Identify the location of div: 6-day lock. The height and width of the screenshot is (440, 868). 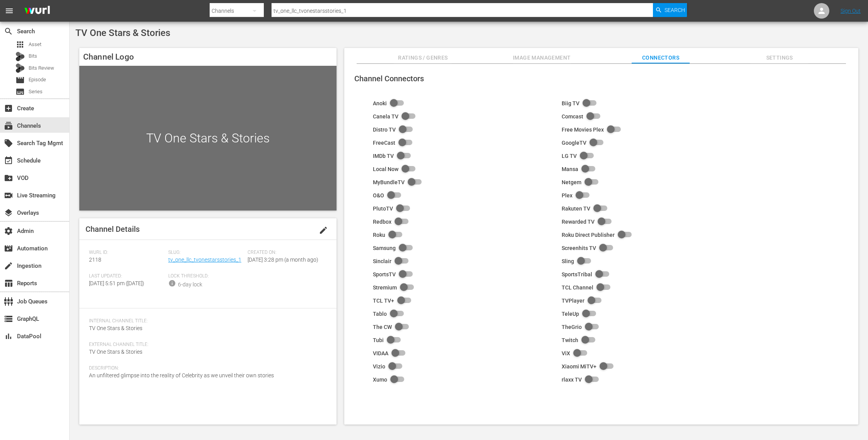
(190, 284).